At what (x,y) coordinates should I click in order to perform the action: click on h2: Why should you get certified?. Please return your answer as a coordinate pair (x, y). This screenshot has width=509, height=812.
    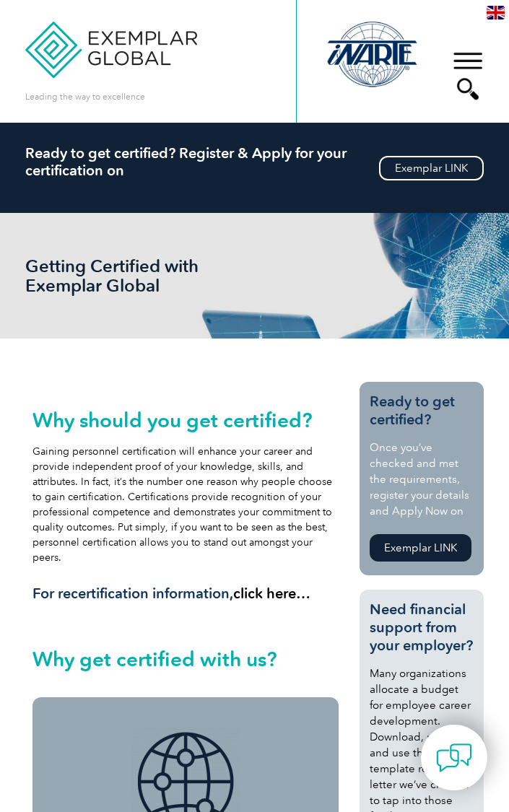
    Looking at the image, I should click on (185, 421).